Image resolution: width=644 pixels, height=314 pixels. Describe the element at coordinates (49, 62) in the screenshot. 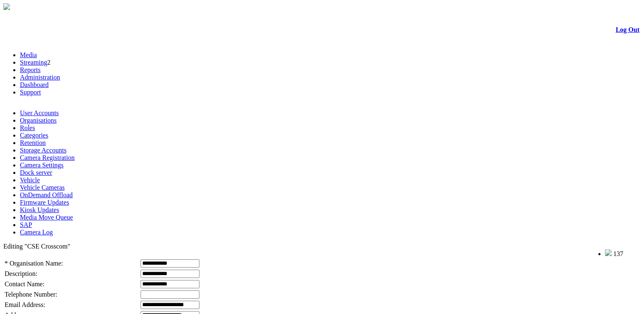

I see `span: 2` at that location.